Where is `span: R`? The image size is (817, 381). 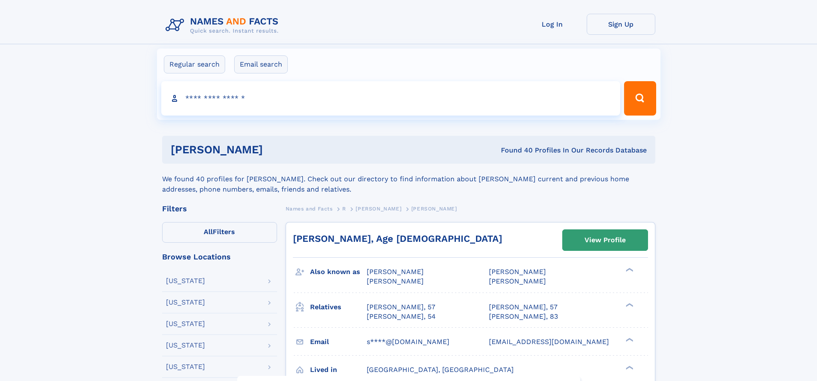 span: R is located at coordinates (344, 209).